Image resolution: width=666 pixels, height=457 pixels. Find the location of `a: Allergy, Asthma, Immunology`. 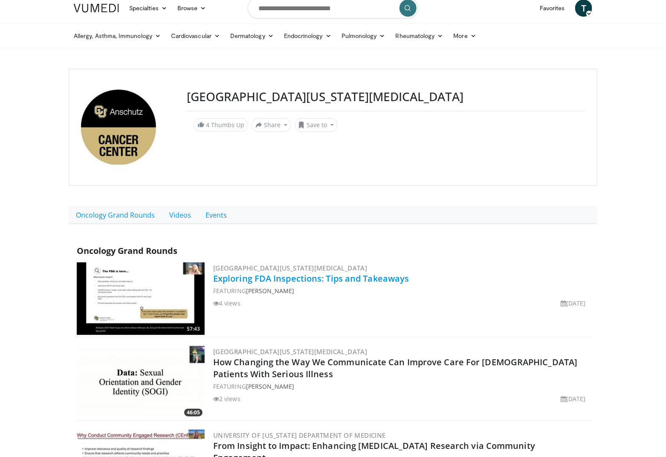

a: Allergy, Asthma, Immunology is located at coordinates (117, 36).